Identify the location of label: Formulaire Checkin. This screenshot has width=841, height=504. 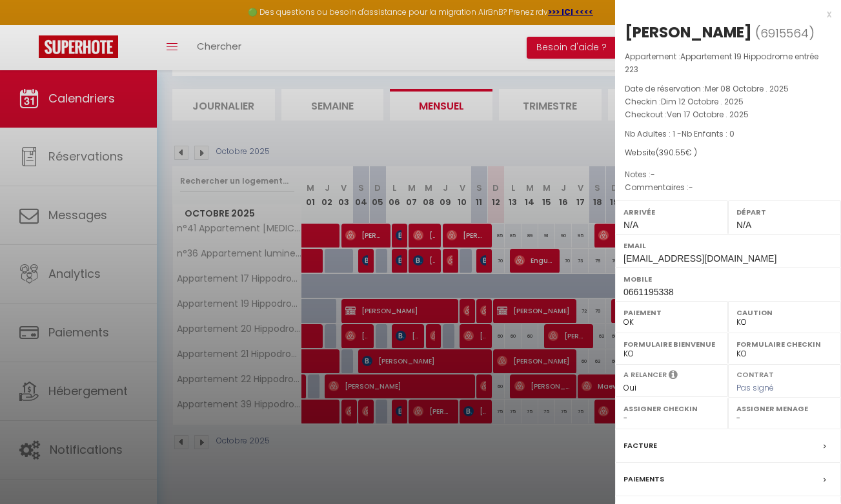
(784, 345).